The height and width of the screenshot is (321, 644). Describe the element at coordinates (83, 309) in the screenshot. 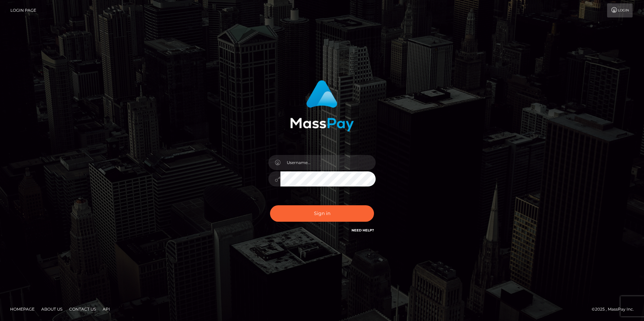

I see `a: Contact Us` at that location.